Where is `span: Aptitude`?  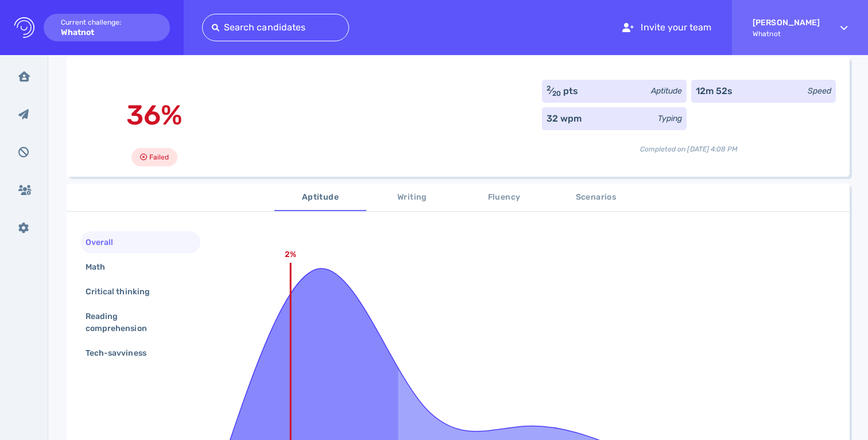
span: Aptitude is located at coordinates (321, 197).